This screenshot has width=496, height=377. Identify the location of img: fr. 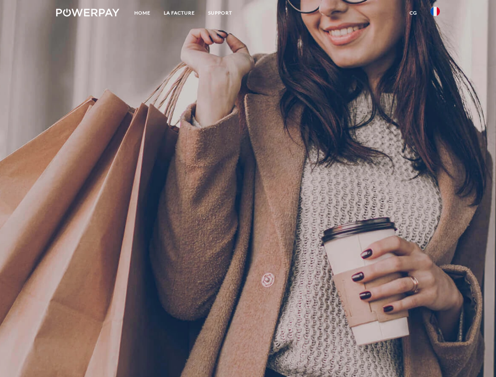
(435, 11).